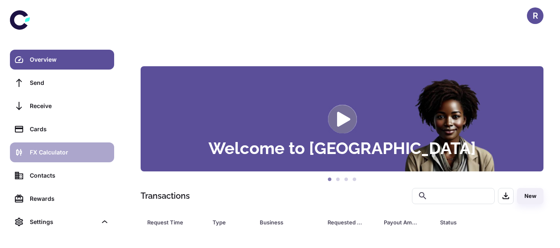  Describe the element at coordinates (535, 16) in the screenshot. I see `div: R` at that location.